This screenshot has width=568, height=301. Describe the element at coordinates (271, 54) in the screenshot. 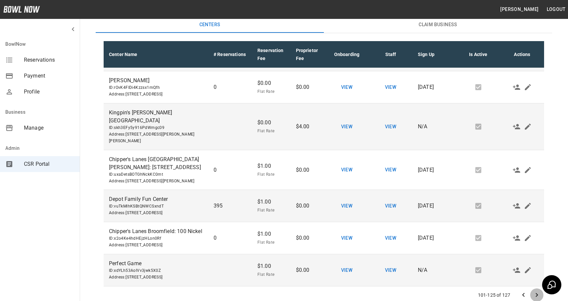

I see `th: Reservation Fee` at that location.